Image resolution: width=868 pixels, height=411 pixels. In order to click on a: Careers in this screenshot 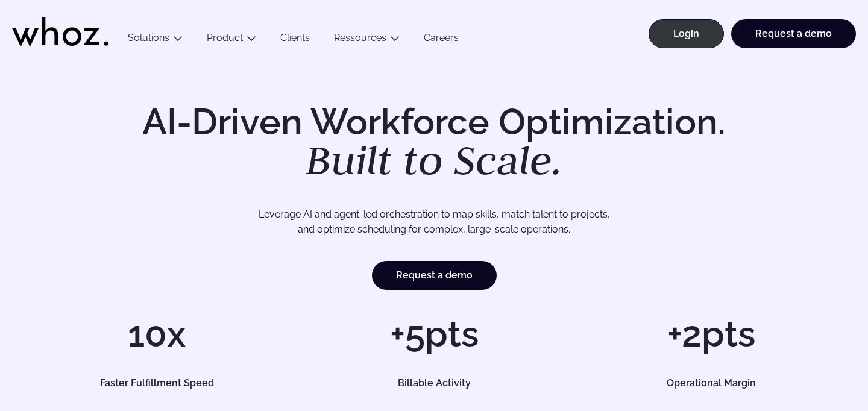, I will do `click(441, 40)`.